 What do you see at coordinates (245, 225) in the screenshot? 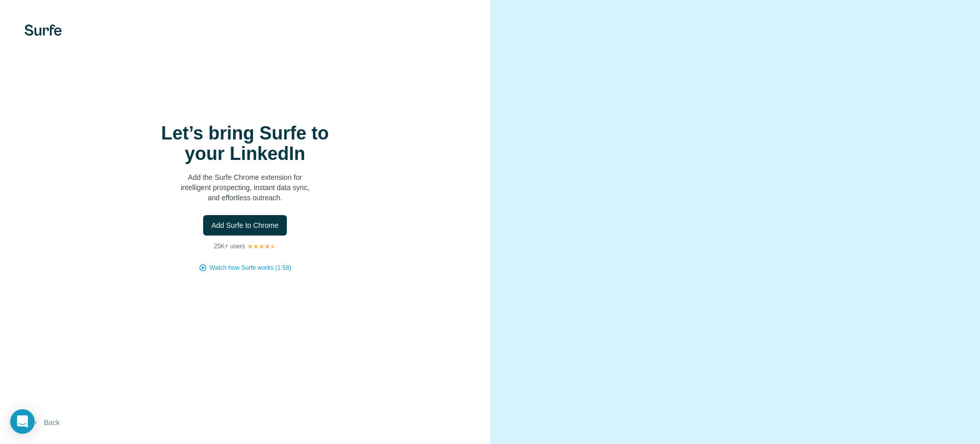
I see `span: Add Surfe to Chrome` at bounding box center [245, 225].